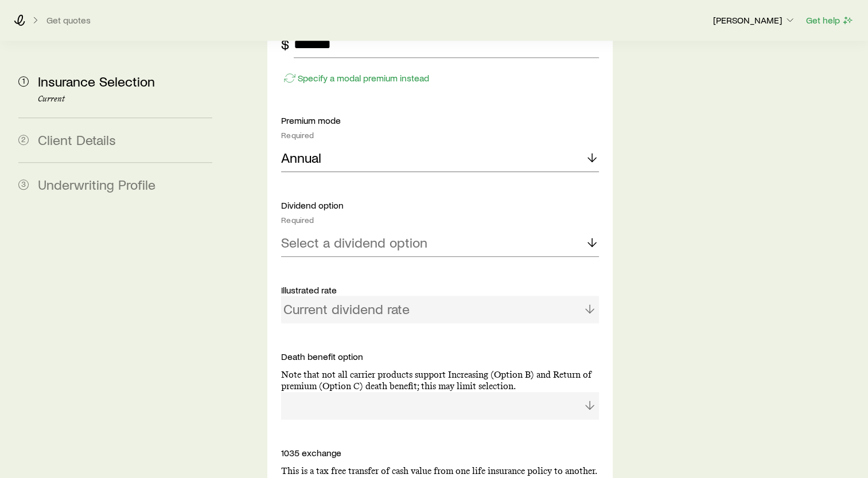  I want to click on p: Dividend option, so click(440, 205).